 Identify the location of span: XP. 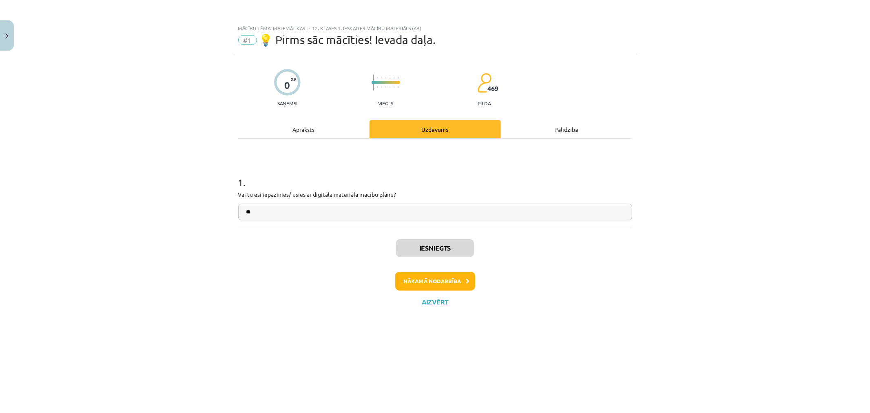
(293, 79).